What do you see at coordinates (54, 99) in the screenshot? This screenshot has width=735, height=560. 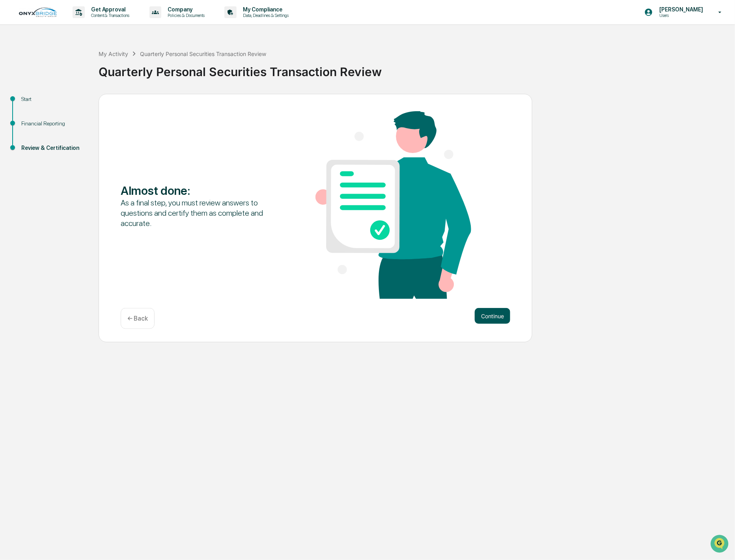 I see `div: Start` at bounding box center [54, 99].